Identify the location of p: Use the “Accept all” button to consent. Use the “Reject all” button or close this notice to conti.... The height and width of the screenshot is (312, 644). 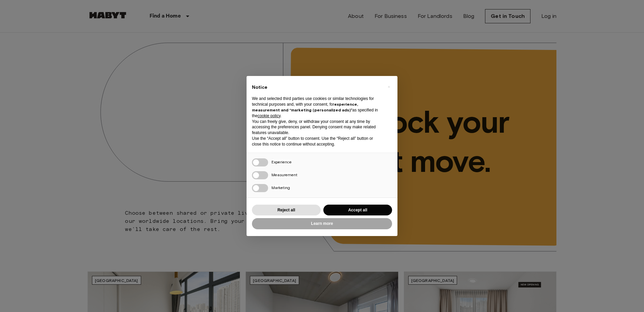
(317, 142).